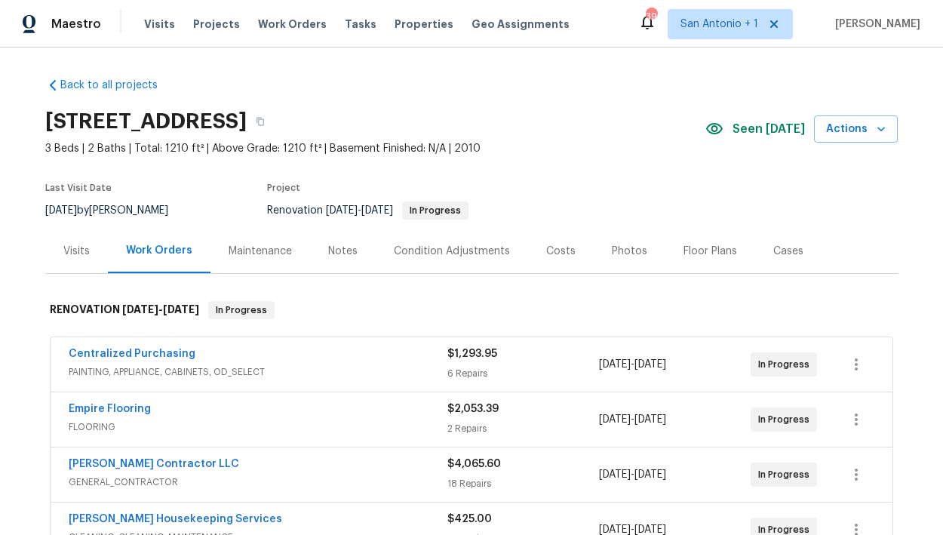 The image size is (943, 535). What do you see at coordinates (472, 354) in the screenshot?
I see `span: $1,293.95` at bounding box center [472, 354].